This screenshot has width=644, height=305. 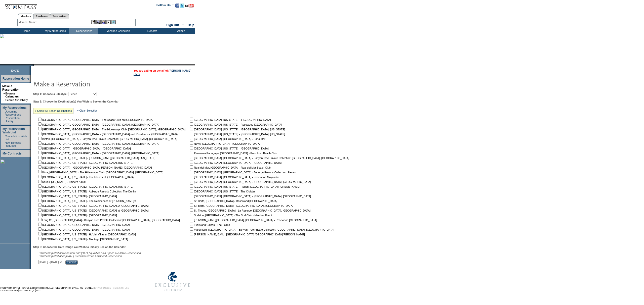 What do you see at coordinates (173, 25) in the screenshot?
I see `a: Sign Out` at bounding box center [173, 25].